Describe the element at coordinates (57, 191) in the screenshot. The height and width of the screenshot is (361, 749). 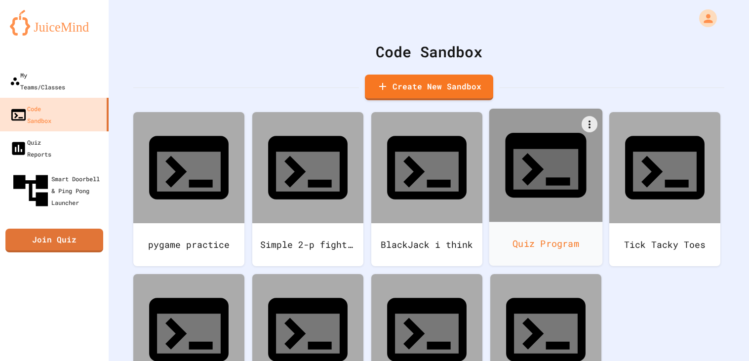
I see `div: Smart Doorbell & Ping Pong Launcher` at that location.